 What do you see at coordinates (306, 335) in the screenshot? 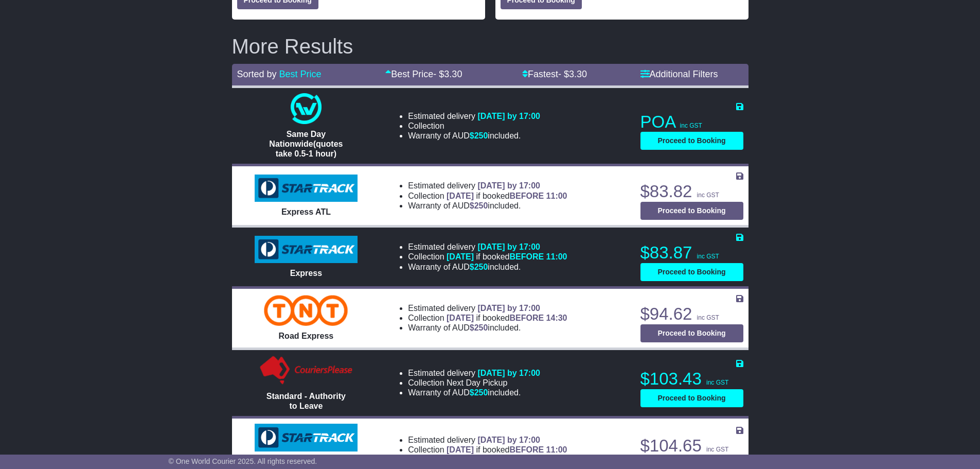
I see `span: Road Express` at bounding box center [306, 335].